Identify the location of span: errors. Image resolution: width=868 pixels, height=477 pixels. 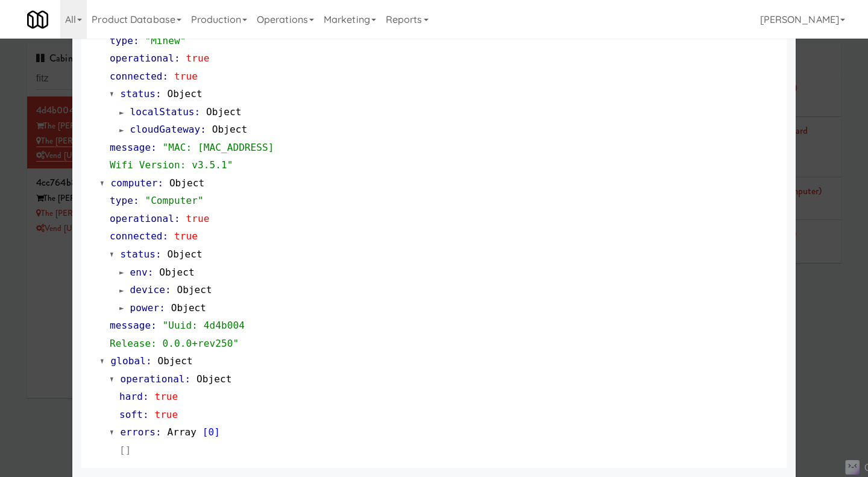
(138, 432).